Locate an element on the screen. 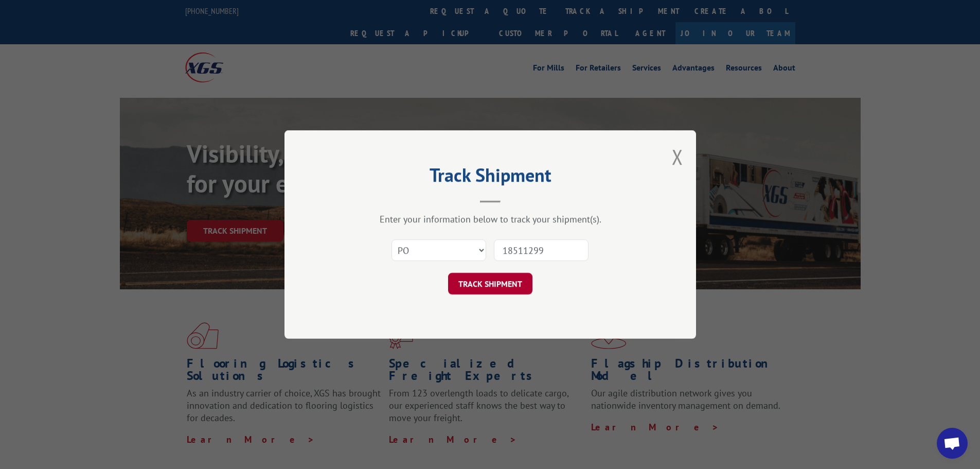 The image size is (980, 469). div: Open chat is located at coordinates (952, 443).